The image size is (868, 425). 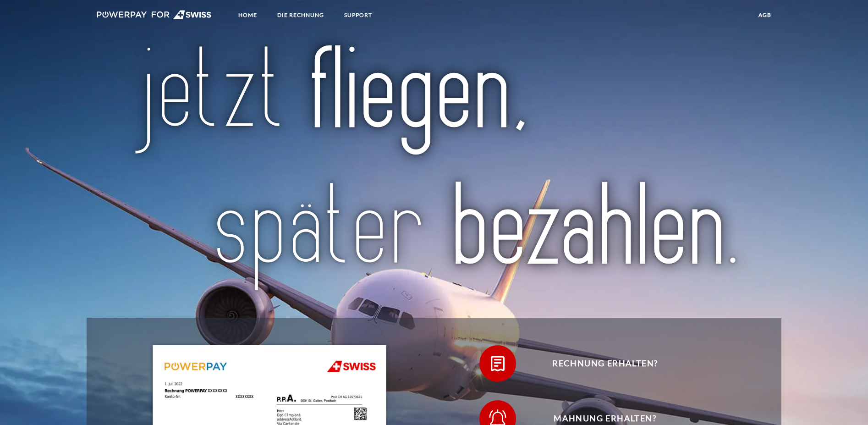 I want to click on a: agb, so click(x=765, y=15).